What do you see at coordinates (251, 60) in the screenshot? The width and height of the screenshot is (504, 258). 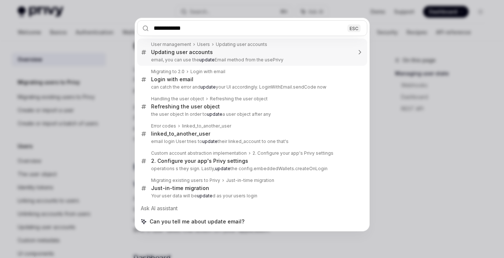 I see `p: email, you can use the Email method from the usePrivy` at bounding box center [251, 60].